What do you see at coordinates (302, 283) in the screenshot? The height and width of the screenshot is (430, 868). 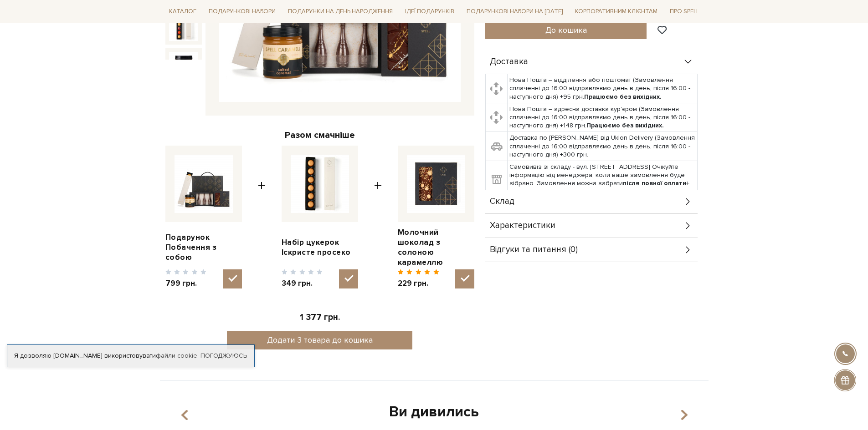 I see `span: 349 грн.` at bounding box center [302, 283].